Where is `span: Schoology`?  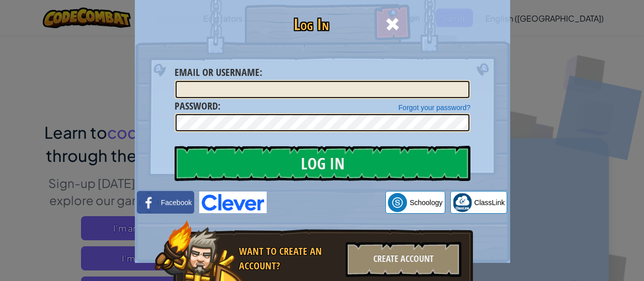 span: Schoology is located at coordinates (425, 202).